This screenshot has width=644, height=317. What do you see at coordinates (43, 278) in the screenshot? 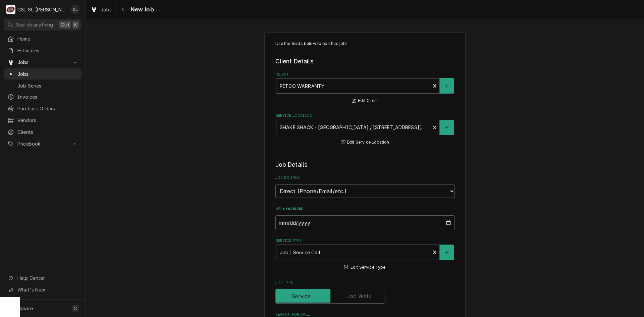
I see `a: Go to Help Center` at bounding box center [43, 278].